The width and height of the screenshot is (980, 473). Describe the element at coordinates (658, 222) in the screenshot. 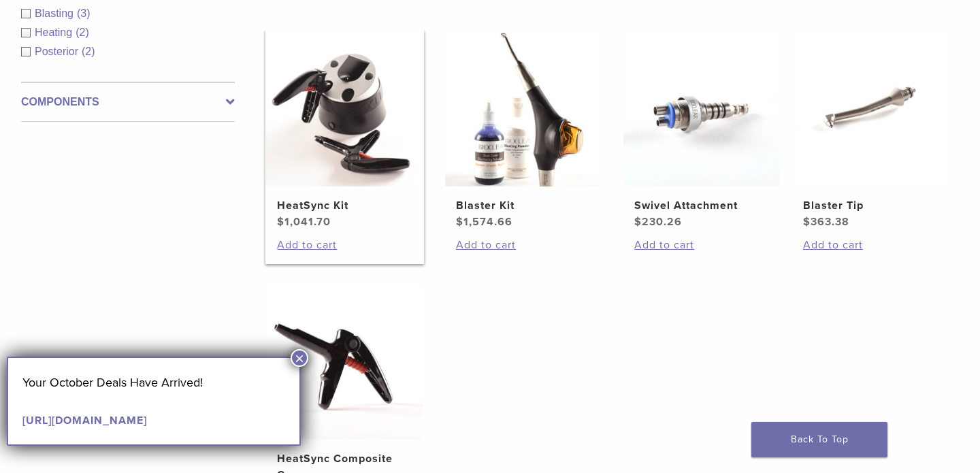

I see `bdi: 230.26` at that location.